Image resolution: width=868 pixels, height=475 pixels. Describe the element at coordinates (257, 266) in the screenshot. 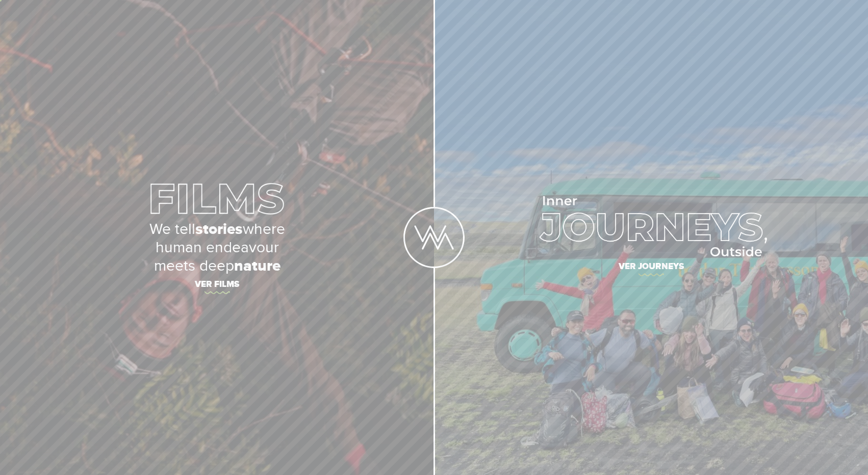

I see `strong: nature` at that location.